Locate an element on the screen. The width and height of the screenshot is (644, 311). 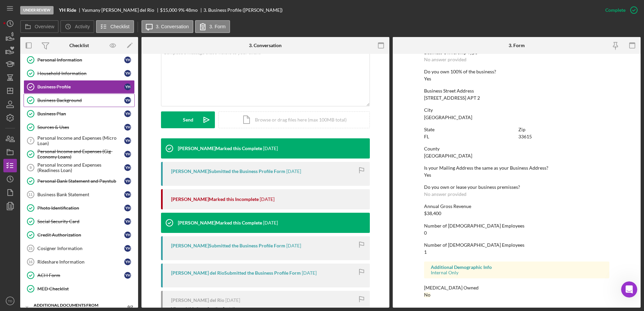
div: Annual Gross Revenue is located at coordinates (517, 206).